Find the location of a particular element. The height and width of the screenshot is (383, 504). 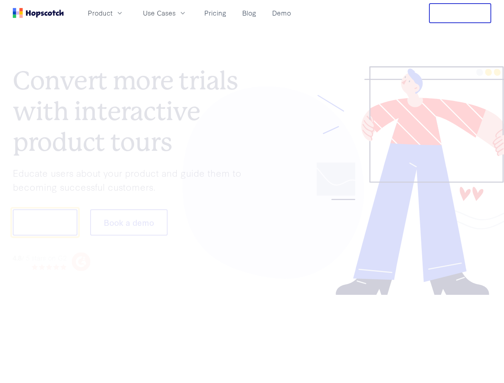

button: Show me! is located at coordinates (45, 223).